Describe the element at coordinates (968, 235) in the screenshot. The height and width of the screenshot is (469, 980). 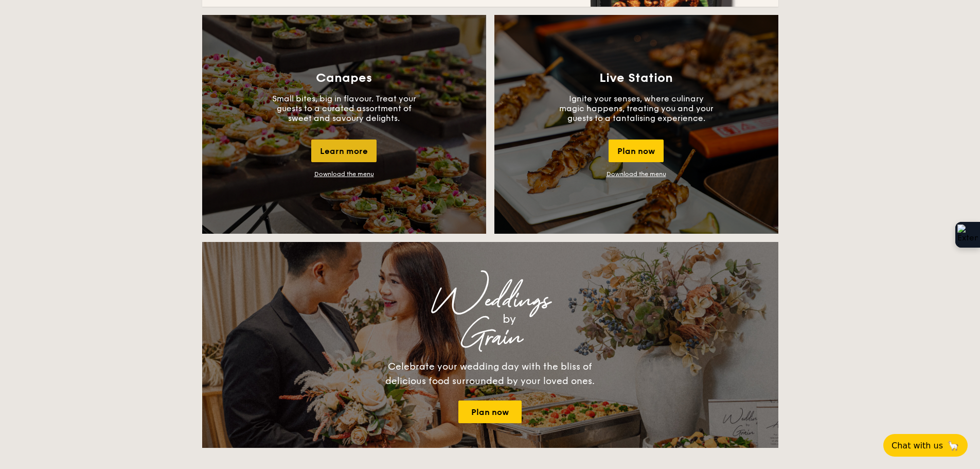
I see `img: Extension Icon` at that location.